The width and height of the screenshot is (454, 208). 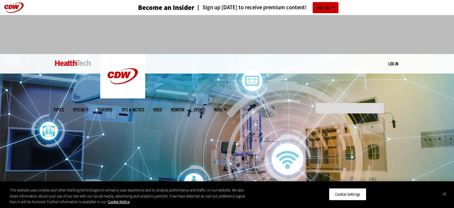 I want to click on span: More, so click(x=220, y=110).